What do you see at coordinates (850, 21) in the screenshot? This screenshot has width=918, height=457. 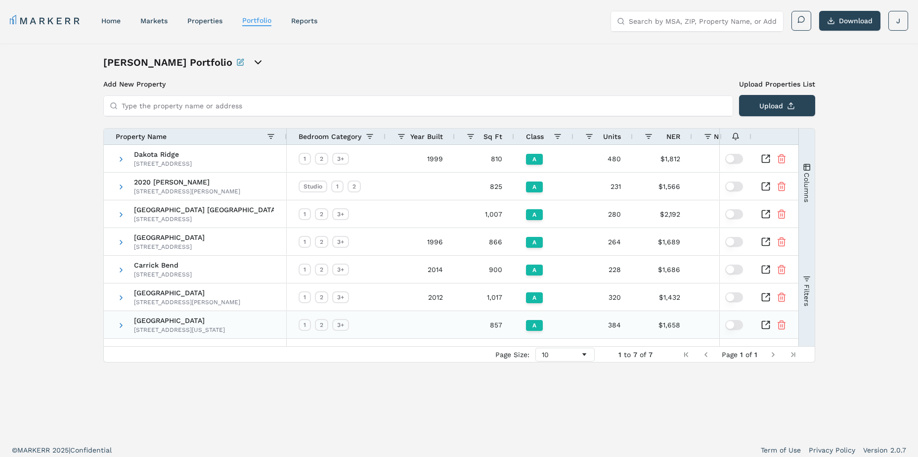 I see `button: Download` at bounding box center [850, 21].